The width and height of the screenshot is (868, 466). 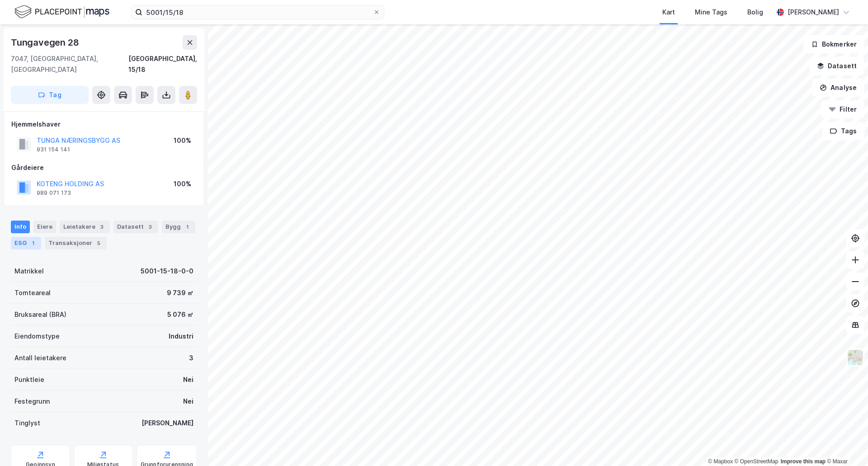 I want to click on div: Punktleie, so click(x=30, y=380).